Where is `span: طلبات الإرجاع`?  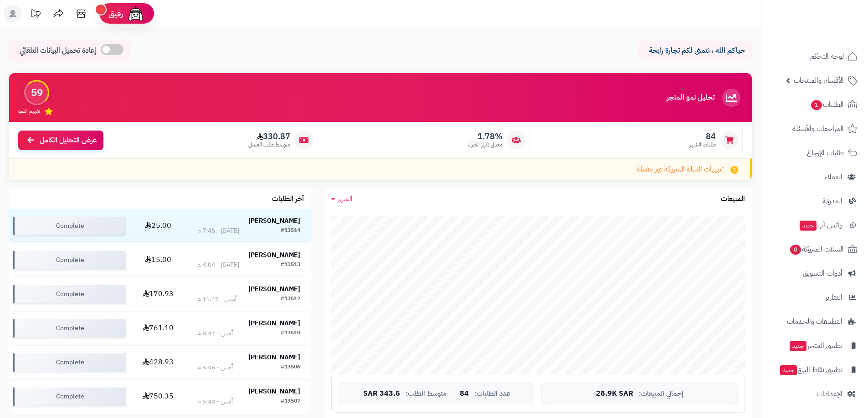 span: طلبات الإرجاع is located at coordinates (825, 153).